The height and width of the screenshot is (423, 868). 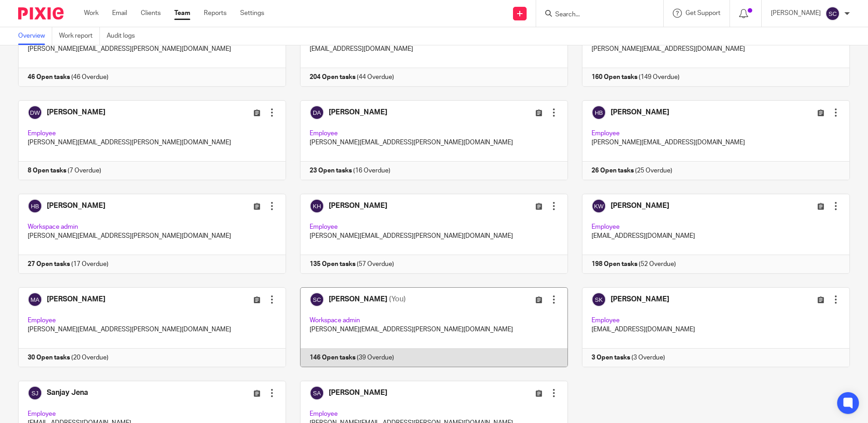 What do you see at coordinates (119, 13) in the screenshot?
I see `a: Email` at bounding box center [119, 13].